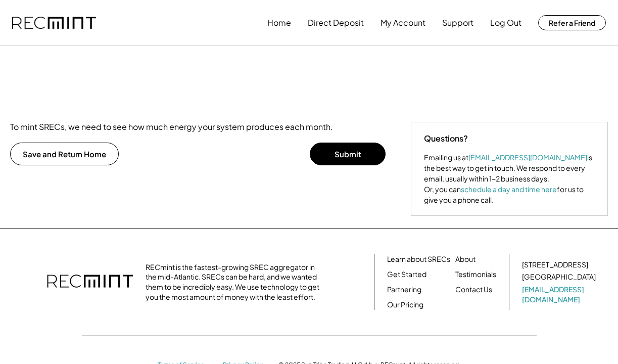 The width and height of the screenshot is (618, 364). Describe the element at coordinates (404, 290) in the screenshot. I see `a: Partnering` at that location.